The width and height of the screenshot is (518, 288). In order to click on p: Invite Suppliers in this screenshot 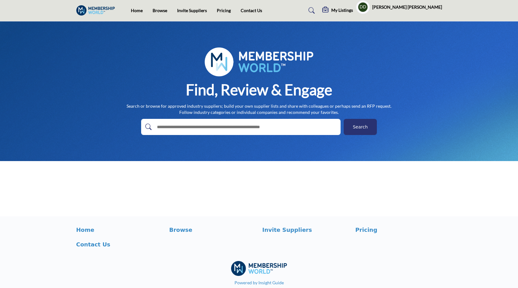, I will do `click(306, 230)`.